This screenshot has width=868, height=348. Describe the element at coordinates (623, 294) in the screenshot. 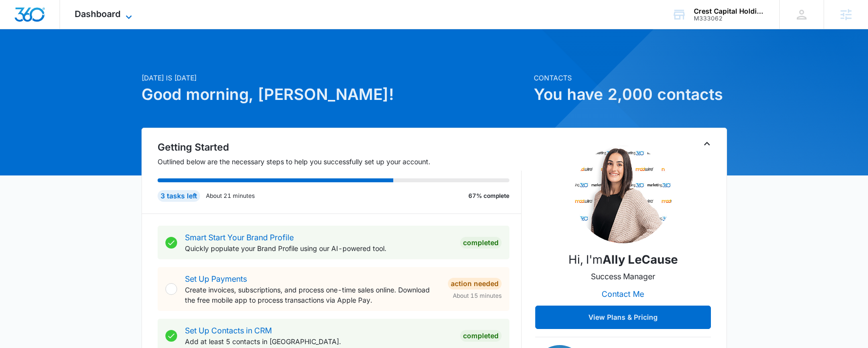

I see `button: Contact Me` at that location.